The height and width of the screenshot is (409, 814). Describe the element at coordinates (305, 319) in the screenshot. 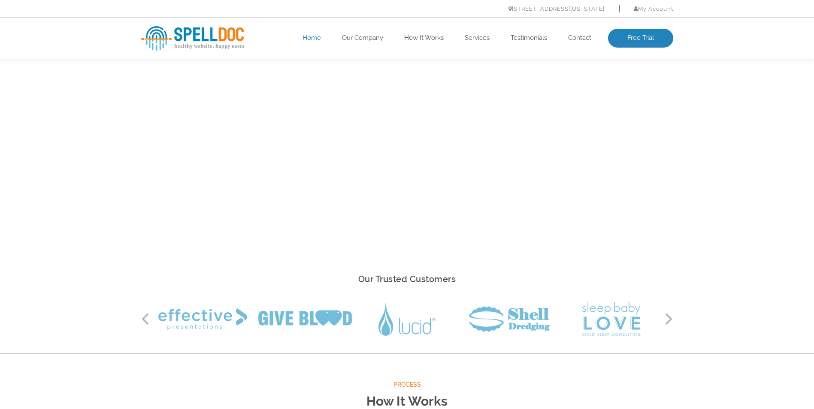

I see `img: Give Blood` at that location.